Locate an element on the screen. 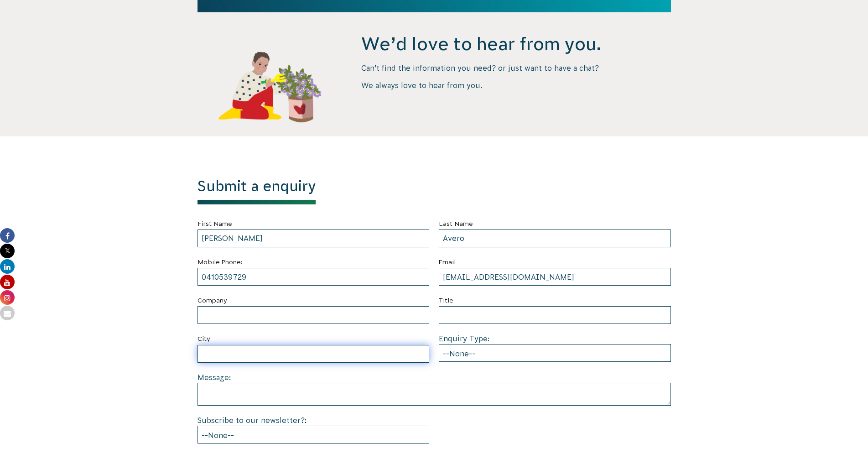 The width and height of the screenshot is (868, 454). div: Subscribe to our newsletter?: is located at coordinates (313, 429).